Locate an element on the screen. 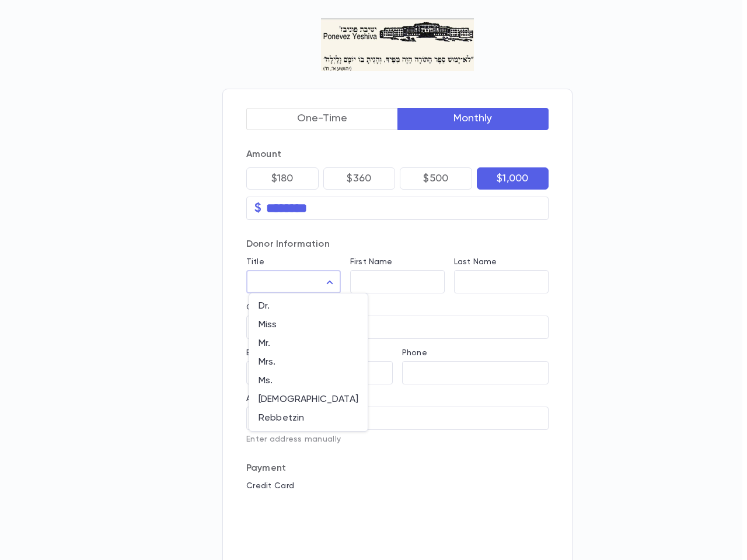 The width and height of the screenshot is (747, 560). span: Miss is located at coordinates (308, 325).